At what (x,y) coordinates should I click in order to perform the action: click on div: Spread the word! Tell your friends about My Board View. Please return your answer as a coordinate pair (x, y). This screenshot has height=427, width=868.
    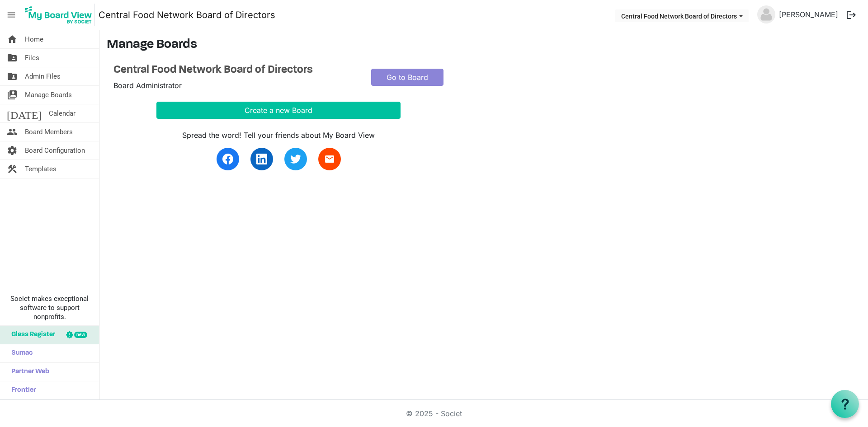
    Looking at the image, I should click on (279, 135).